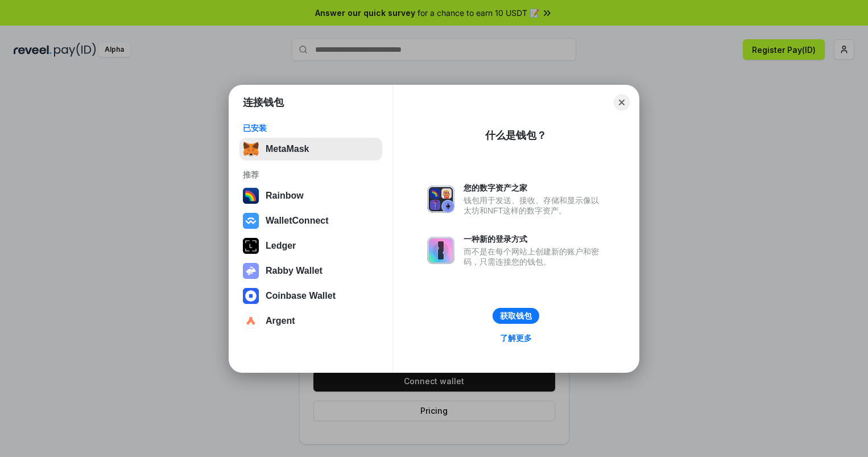 The width and height of the screenshot is (868, 457). I want to click on div: 钱包用于发送、接收、存储和显示像以太坊和NFT这样的数字资产。, so click(534, 206).